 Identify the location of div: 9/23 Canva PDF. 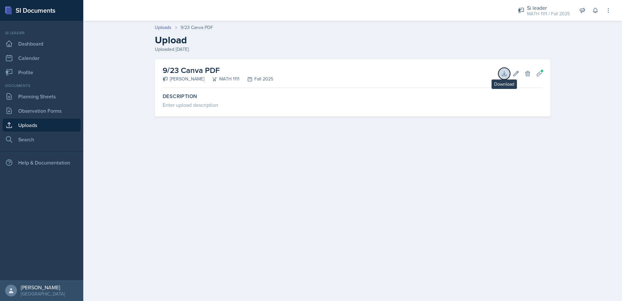
(197, 27).